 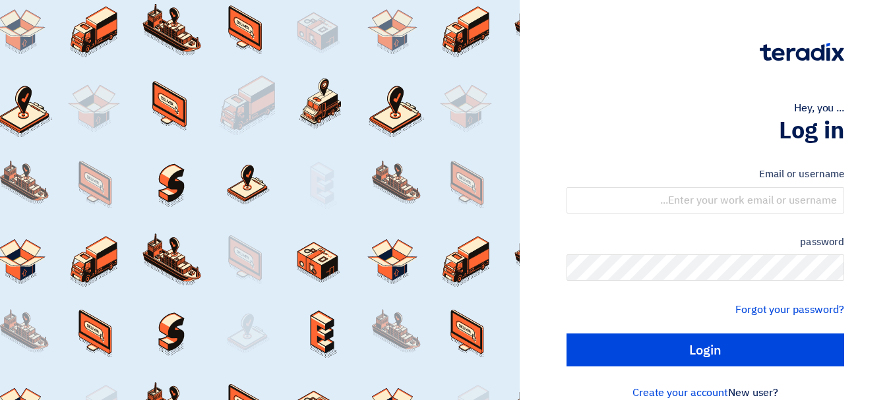 I want to click on font: password, so click(x=821, y=242).